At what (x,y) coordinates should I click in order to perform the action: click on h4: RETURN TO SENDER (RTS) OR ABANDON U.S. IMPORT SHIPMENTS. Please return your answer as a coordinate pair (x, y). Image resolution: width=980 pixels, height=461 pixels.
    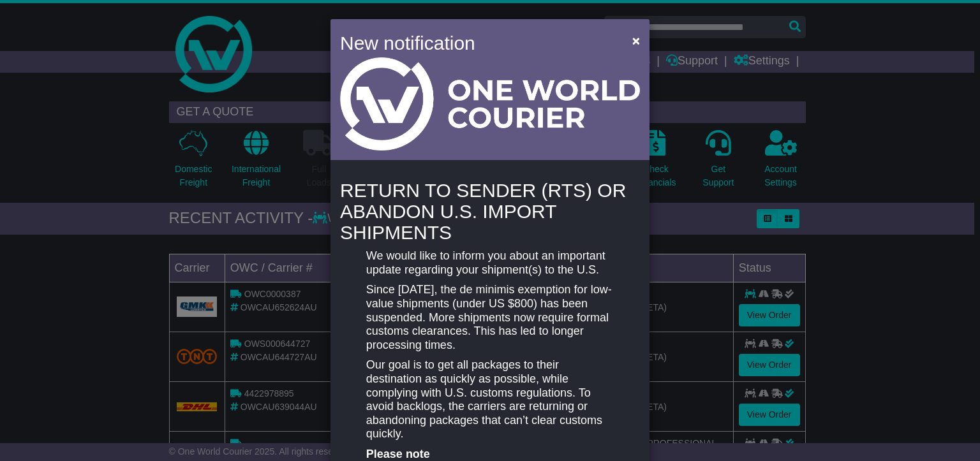
    Looking at the image, I should click on (490, 211).